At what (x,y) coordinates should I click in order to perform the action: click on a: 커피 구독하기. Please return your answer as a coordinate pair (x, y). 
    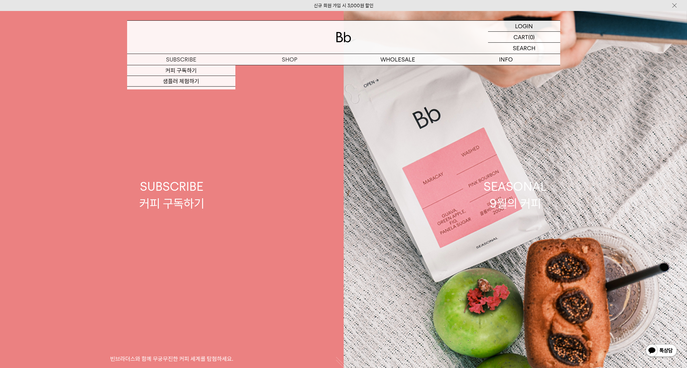
    Looking at the image, I should click on (181, 71).